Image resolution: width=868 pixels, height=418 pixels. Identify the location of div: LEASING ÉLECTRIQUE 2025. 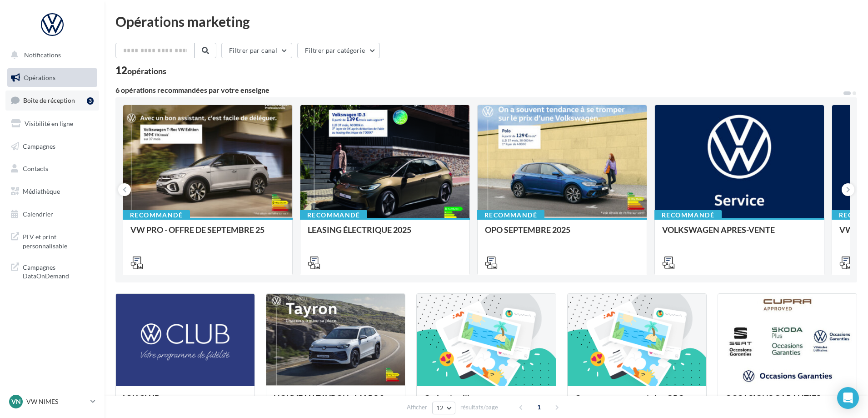
(385, 234).